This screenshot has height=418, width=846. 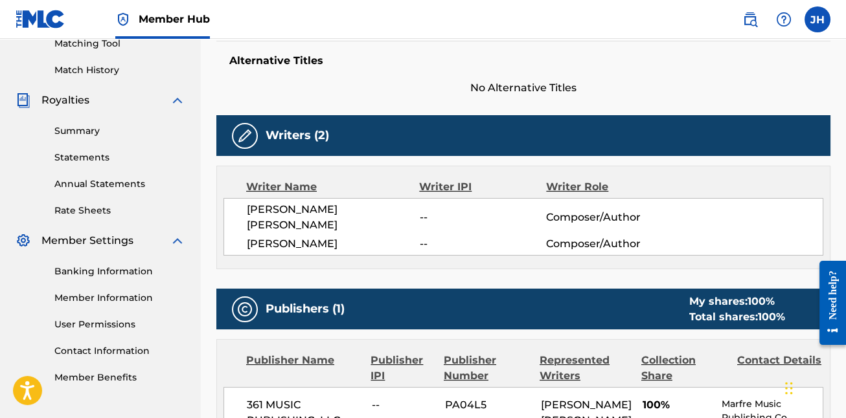 What do you see at coordinates (486, 368) in the screenshot?
I see `div: Publisher Number` at bounding box center [486, 368].